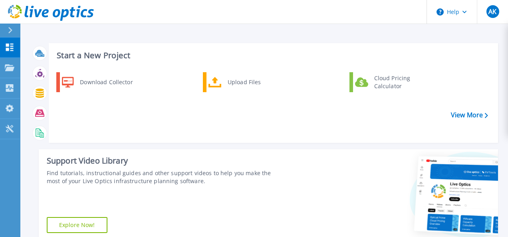 This screenshot has height=237, width=508. I want to click on div: Cloud Pricing Calculator, so click(399, 82).